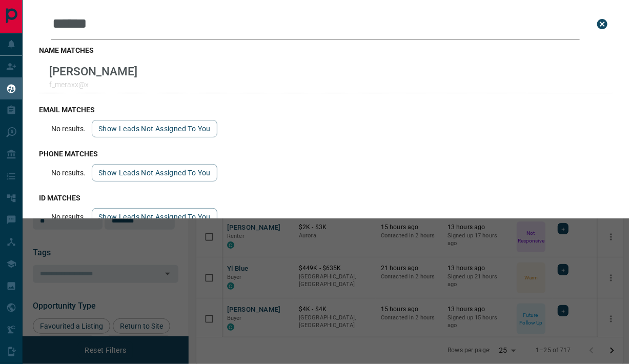  Describe the element at coordinates (325, 110) in the screenshot. I see `h3: email matches` at that location.